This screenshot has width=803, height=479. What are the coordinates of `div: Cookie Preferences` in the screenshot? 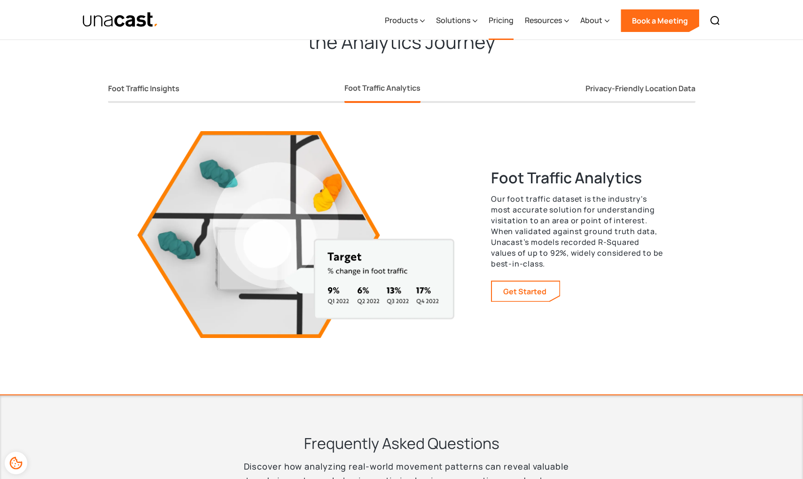 It's located at (16, 463).